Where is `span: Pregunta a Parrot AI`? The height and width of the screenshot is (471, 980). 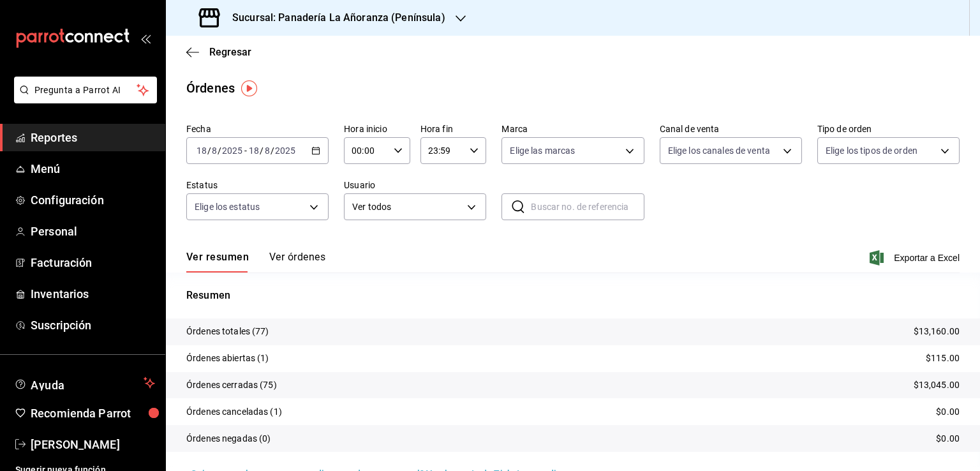
span: Pregunta a Parrot AI is located at coordinates (85, 90).